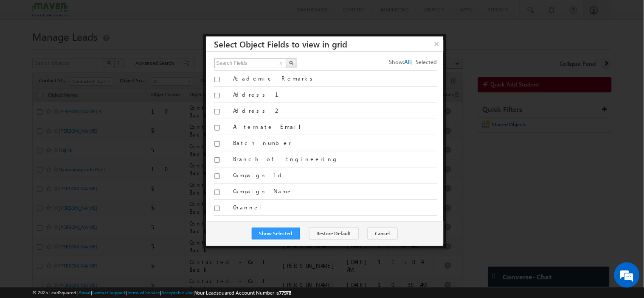  What do you see at coordinates (335, 95) in the screenshot?
I see `label: Address 1` at bounding box center [335, 95].